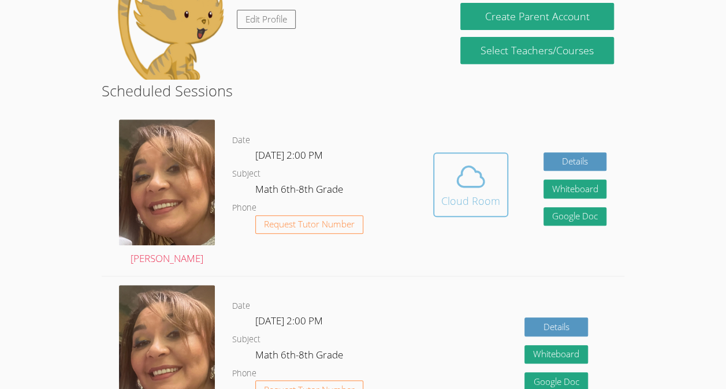  Describe the element at coordinates (536, 50) in the screenshot. I see `a: Select Teachers/Courses` at that location.